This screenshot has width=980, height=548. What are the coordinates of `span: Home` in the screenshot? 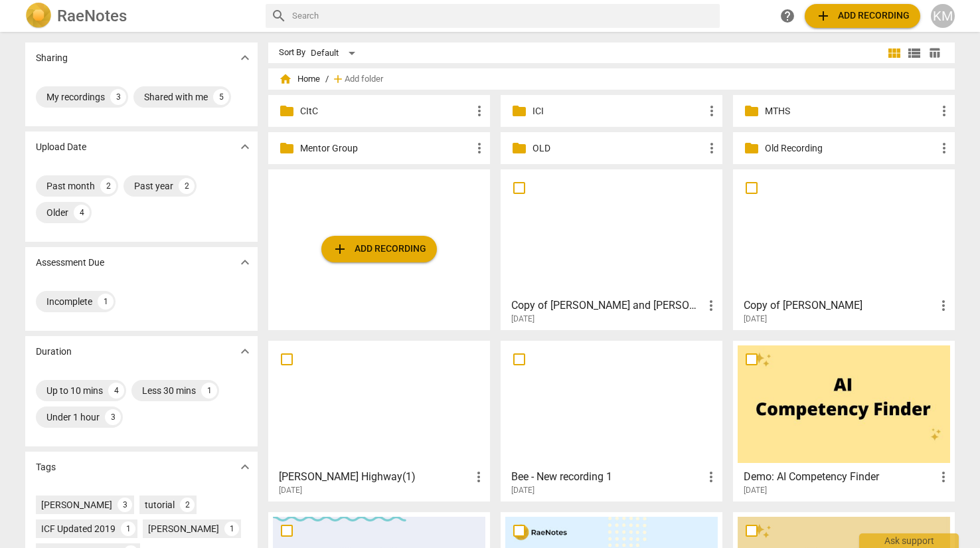 It's located at (299, 79).